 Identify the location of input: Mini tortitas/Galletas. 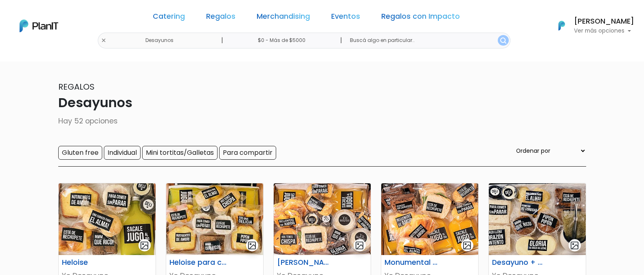
(180, 153).